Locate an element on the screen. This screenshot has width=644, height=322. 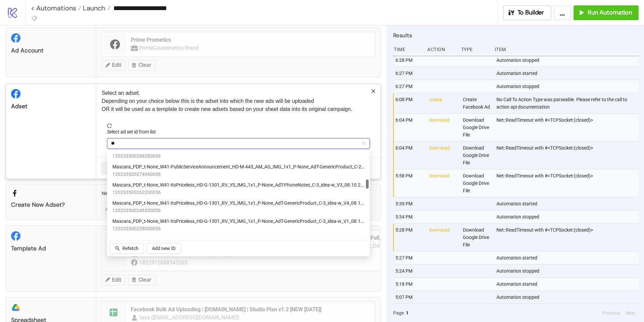
span: Run Automation is located at coordinates (610, 13).